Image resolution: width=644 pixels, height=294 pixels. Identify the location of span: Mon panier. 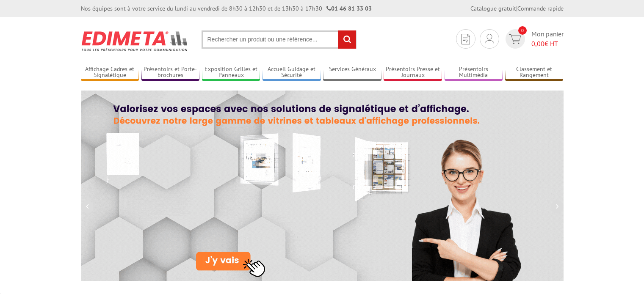
(548, 39).